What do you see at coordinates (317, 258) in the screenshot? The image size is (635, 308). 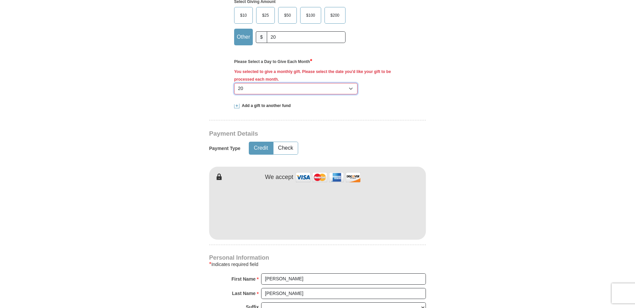 I see `h4: Personal Information` at bounding box center [317, 258].